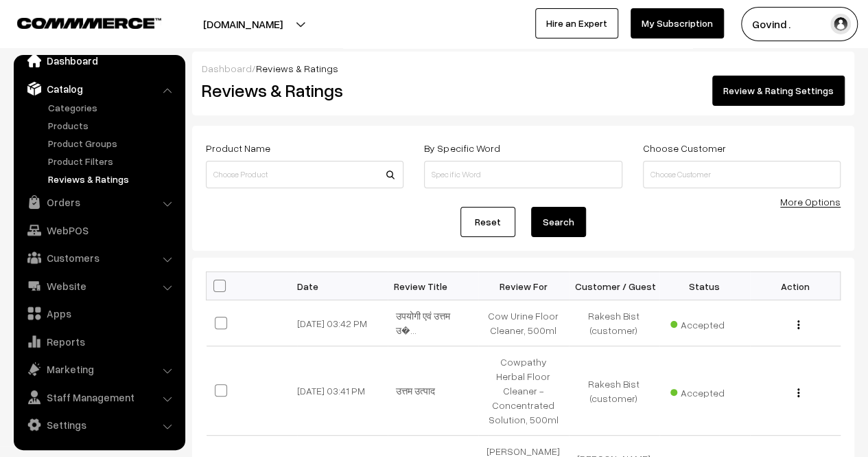  What do you see at coordinates (524, 323) in the screenshot?
I see `td: Cow Urine Floor Cleaner, 500ml` at bounding box center [524, 323].